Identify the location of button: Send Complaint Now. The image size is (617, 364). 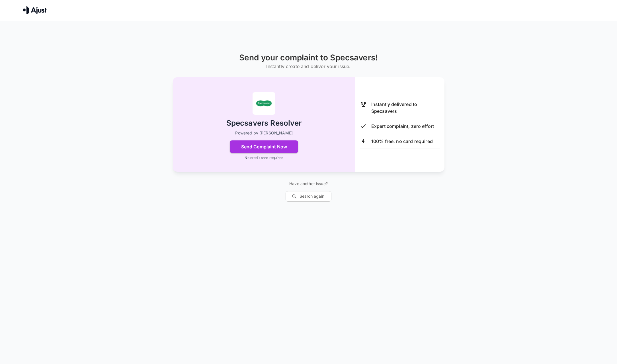
(264, 147).